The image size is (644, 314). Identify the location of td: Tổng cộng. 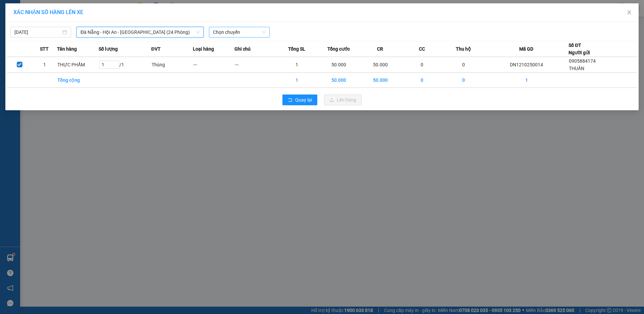
(78, 80).